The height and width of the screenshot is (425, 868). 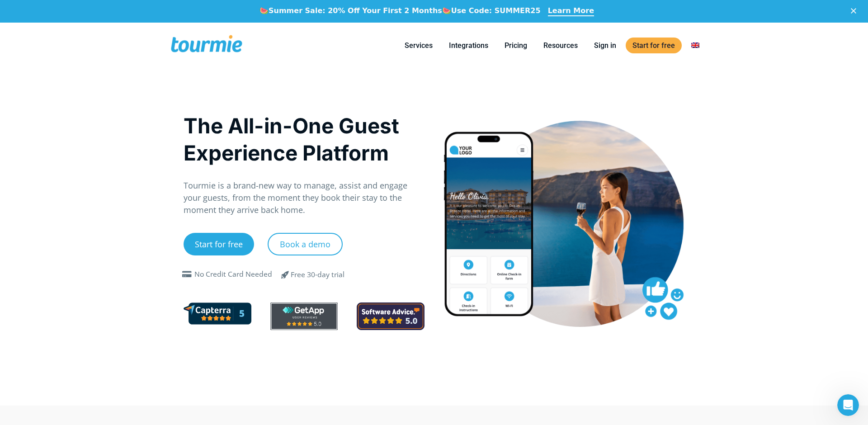 I want to click on b: Use Code: SUMMER25, so click(x=496, y=10).